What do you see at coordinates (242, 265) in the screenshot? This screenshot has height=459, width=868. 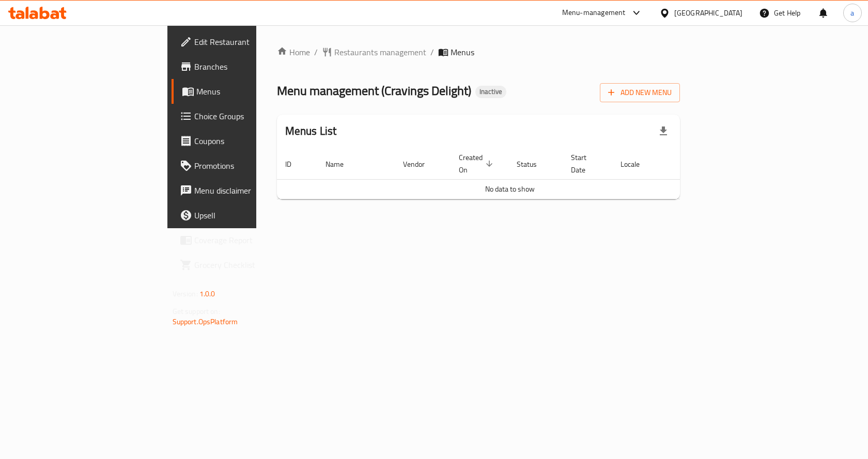 I see `a: Grocery Checklist` at bounding box center [242, 265].